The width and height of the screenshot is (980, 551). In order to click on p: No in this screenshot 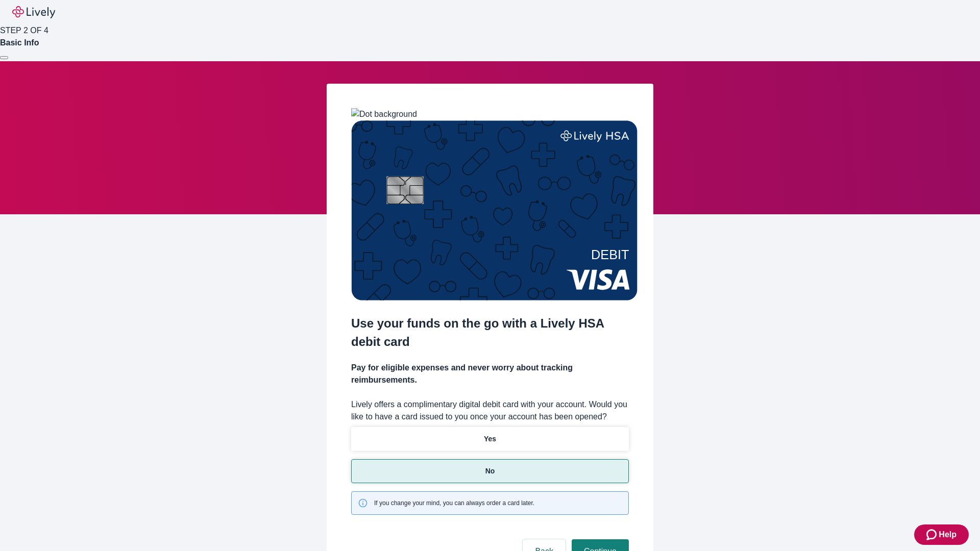, I will do `click(490, 471)`.